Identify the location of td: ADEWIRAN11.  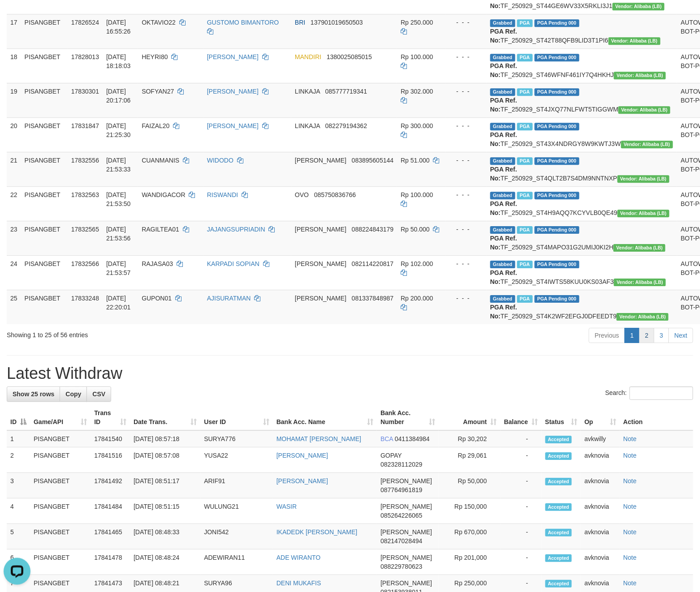
(236, 562).